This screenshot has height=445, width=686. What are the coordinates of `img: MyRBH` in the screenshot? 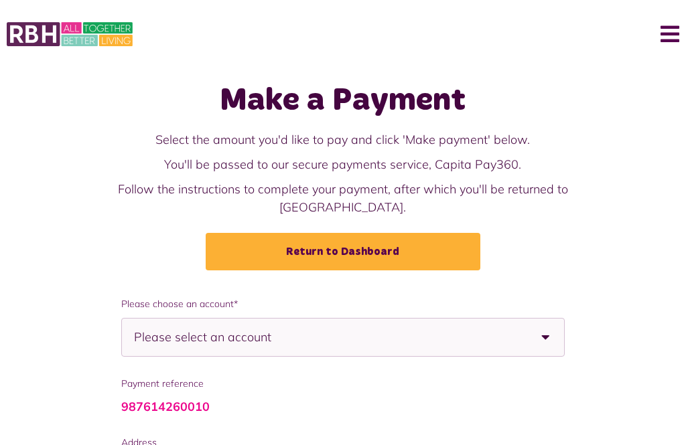 It's located at (70, 34).